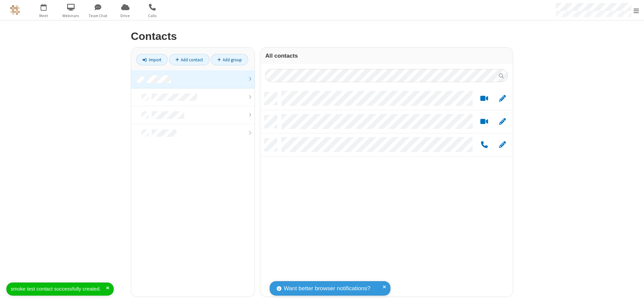 This screenshot has height=307, width=644. Describe the element at coordinates (71, 16) in the screenshot. I see `span: Webinars` at that location.